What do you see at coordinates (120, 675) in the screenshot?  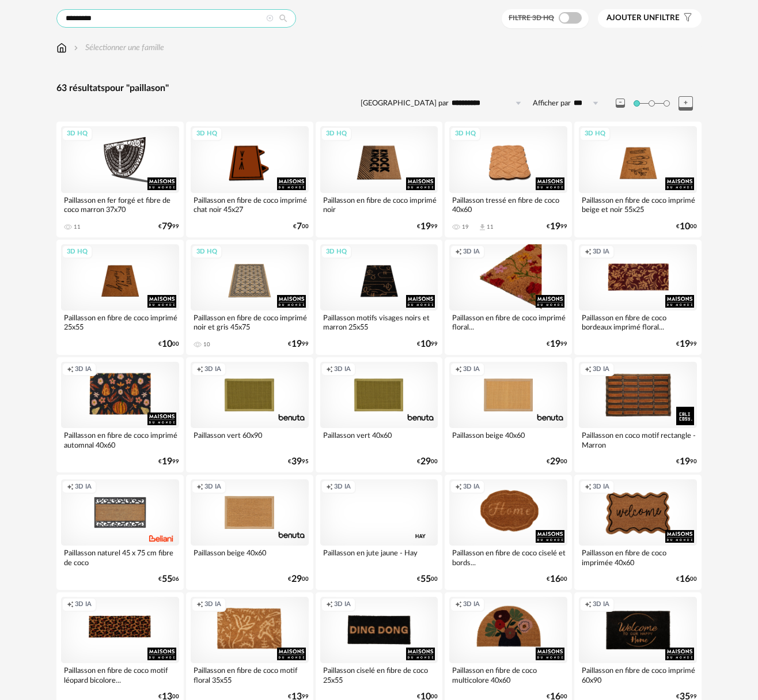 I see `div: Paillasson en fibre de coco motif léopard bicolore...` at bounding box center [120, 675].